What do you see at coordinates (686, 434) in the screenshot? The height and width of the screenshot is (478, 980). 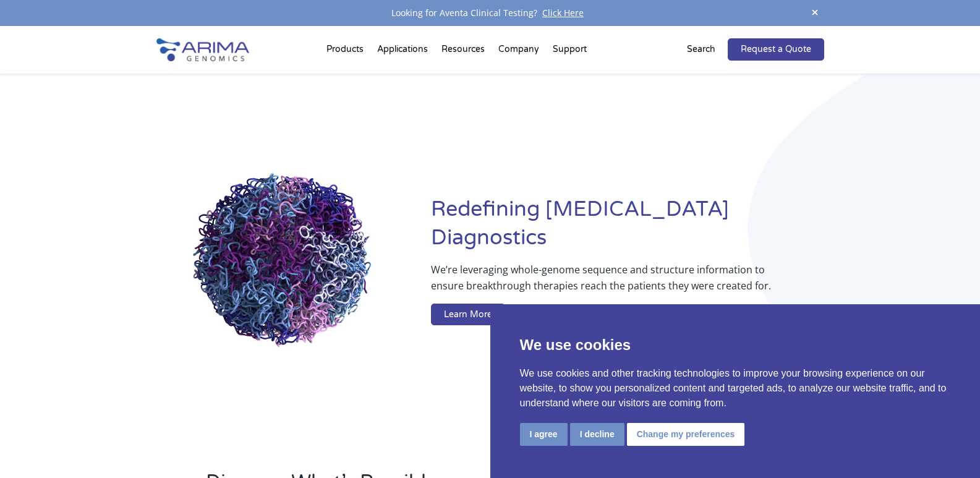 I see `button: Change my preferences` at bounding box center [686, 434].